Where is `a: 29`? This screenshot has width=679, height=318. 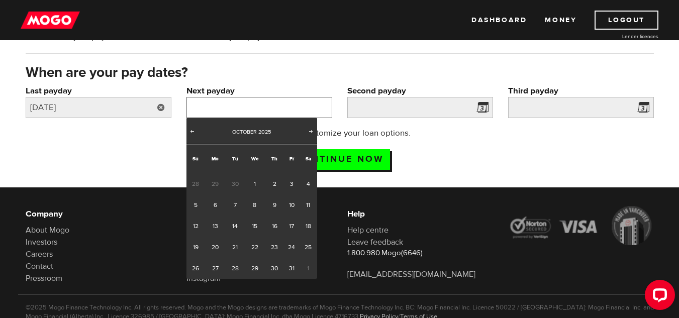 a: 29 is located at coordinates (254, 268).